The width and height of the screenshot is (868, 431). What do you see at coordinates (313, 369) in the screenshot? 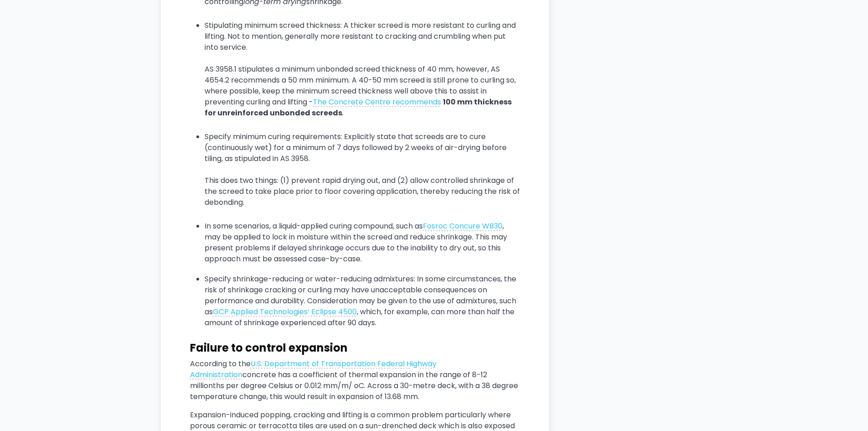
I see `a: U.S. Department of Transportation Federal Highway Administration` at bounding box center [313, 369].